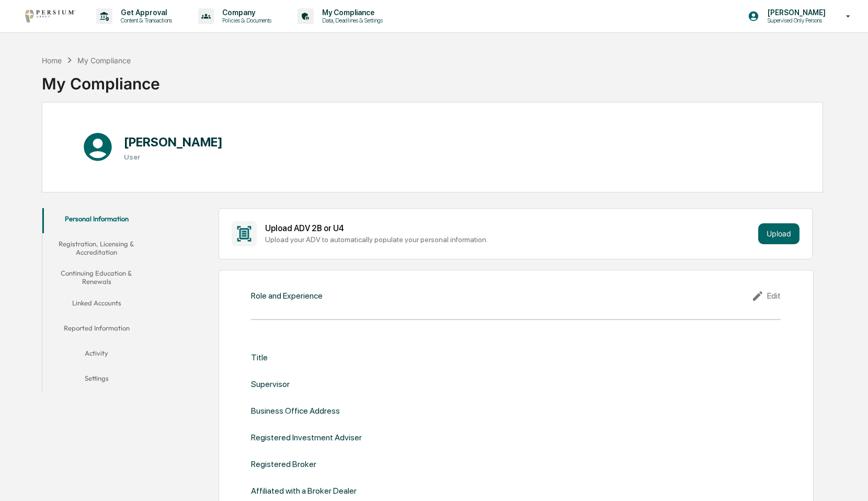 The width and height of the screenshot is (868, 501). I want to click on img: logo, so click(50, 16).